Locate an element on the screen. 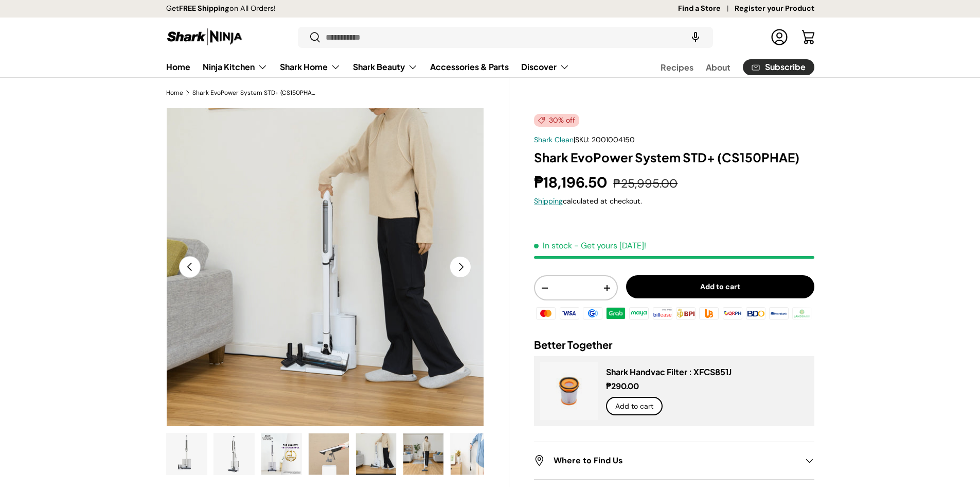  img: gcash is located at coordinates (593, 313).